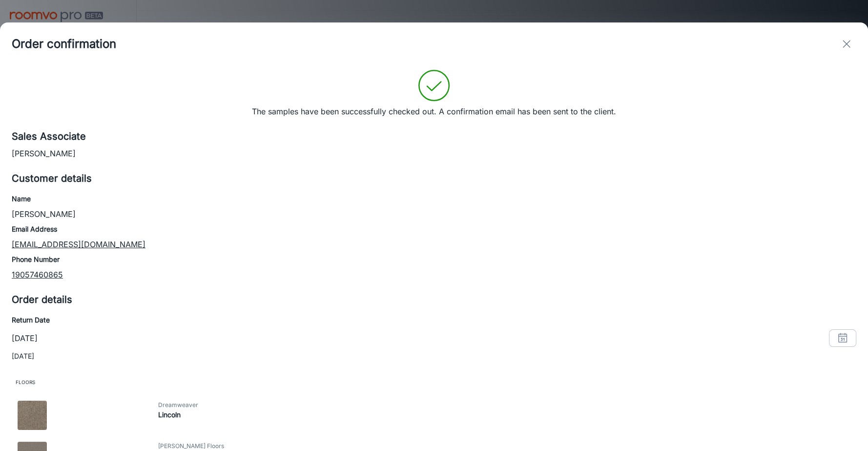  What do you see at coordinates (32, 415) in the screenshot?
I see `img: Lincoln` at bounding box center [32, 415].